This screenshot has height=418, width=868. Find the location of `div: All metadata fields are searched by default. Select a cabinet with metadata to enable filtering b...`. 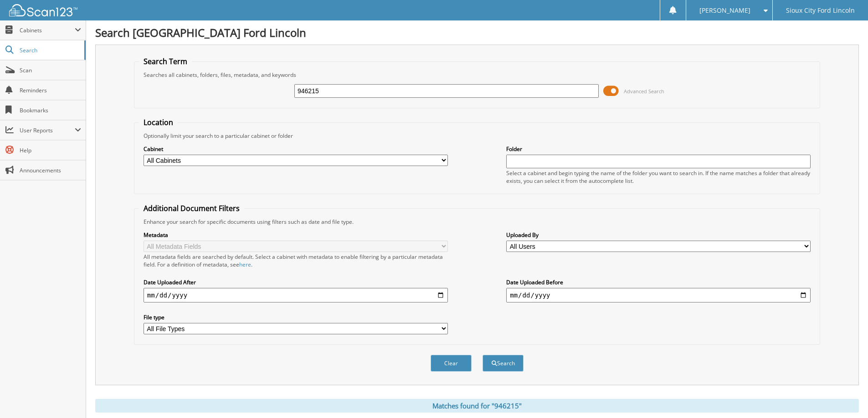

div: All metadata fields are searched by default. Select a cabinet with metadata to enable filtering b... is located at coordinates (295, 261).